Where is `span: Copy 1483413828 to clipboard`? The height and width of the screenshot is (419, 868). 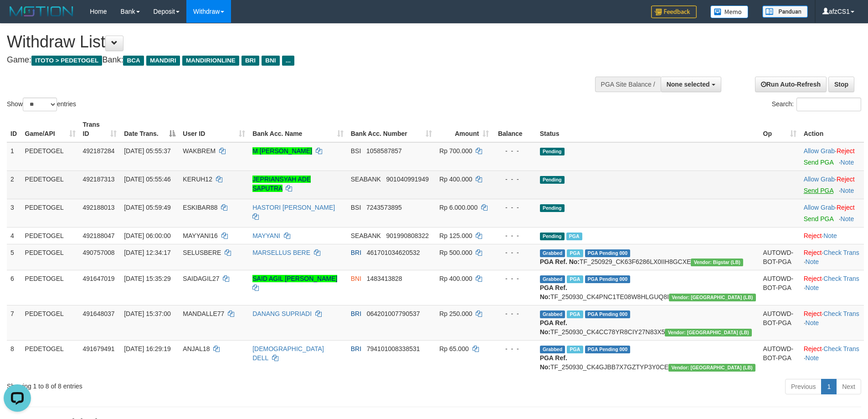
span: Copy 1483413828 to clipboard is located at coordinates (385, 279).